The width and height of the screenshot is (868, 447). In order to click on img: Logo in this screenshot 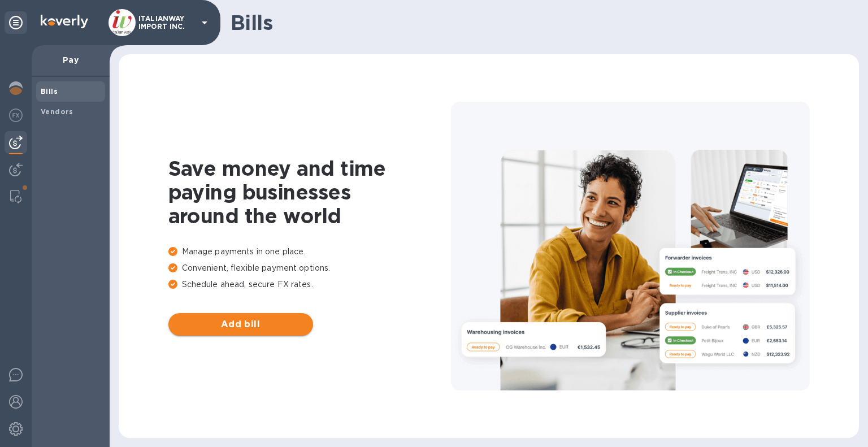, I will do `click(64, 21)`.